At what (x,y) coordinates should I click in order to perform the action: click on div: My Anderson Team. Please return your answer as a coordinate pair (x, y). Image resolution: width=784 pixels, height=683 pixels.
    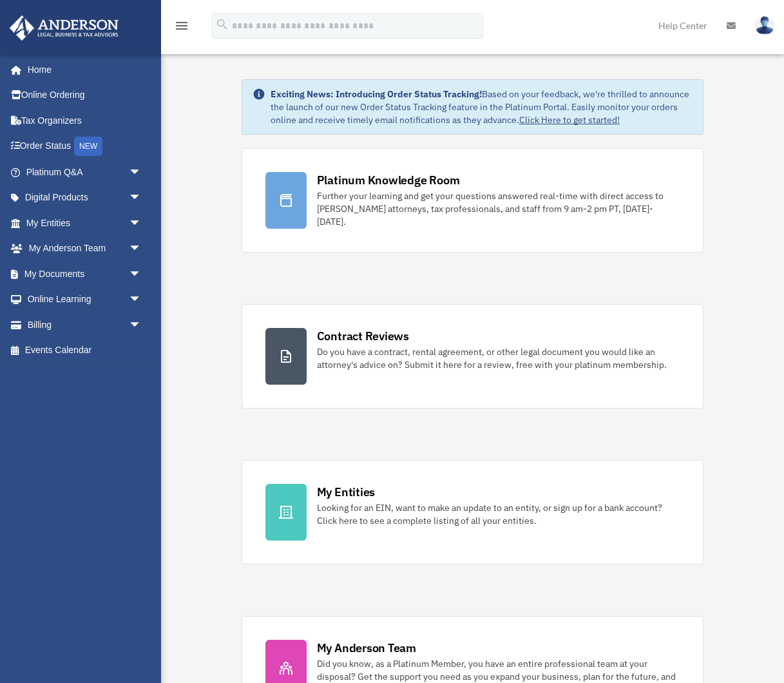
    Looking at the image, I should click on (367, 648).